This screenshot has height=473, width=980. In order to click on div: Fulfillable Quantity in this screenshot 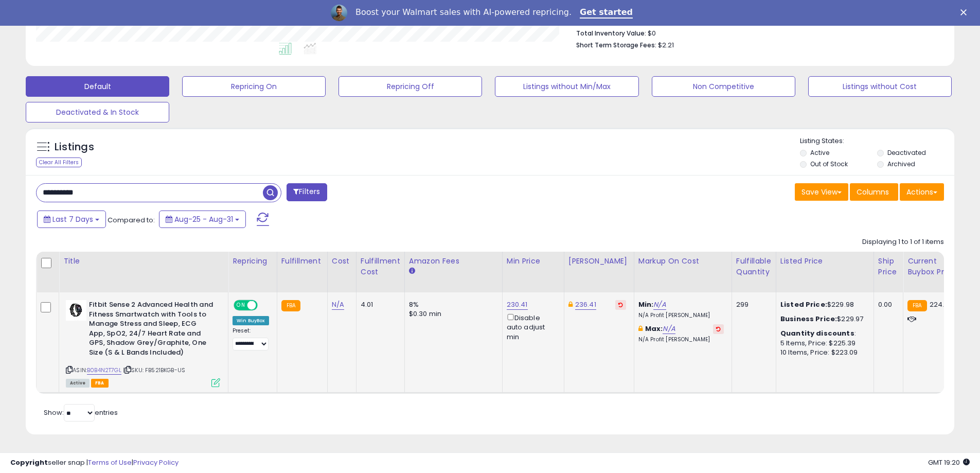, I will do `click(754, 267)`.